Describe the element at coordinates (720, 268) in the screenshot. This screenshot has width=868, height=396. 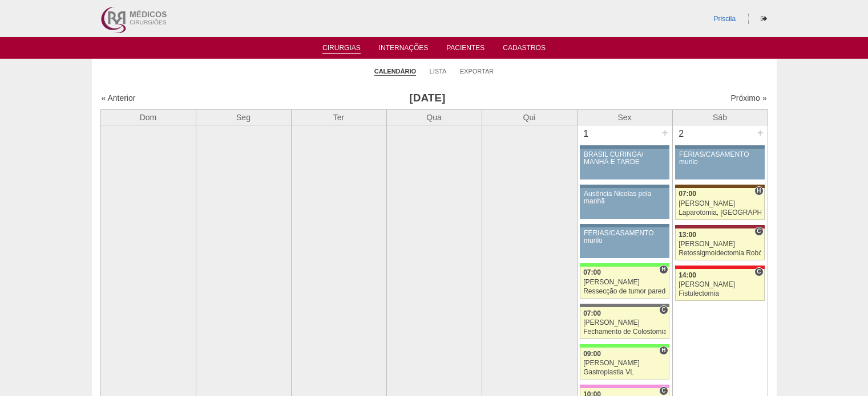
I see `div: Key: Assunção` at that location.